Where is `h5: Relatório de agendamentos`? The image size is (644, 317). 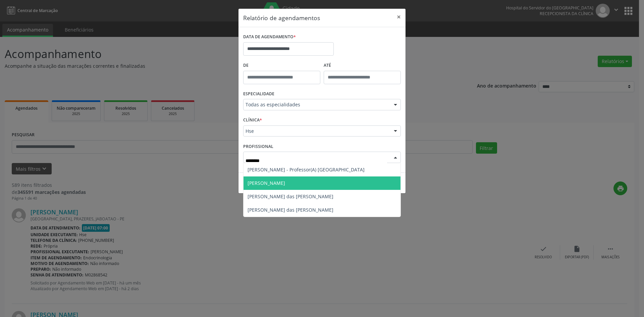
h5: Relatório de agendamentos is located at coordinates (282, 18).